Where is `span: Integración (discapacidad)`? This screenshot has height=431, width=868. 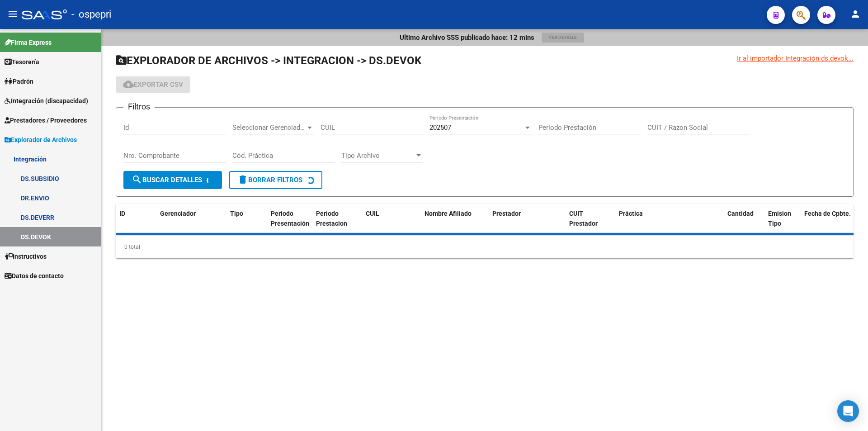
span: Integración (discapacidad) is located at coordinates (46, 101).